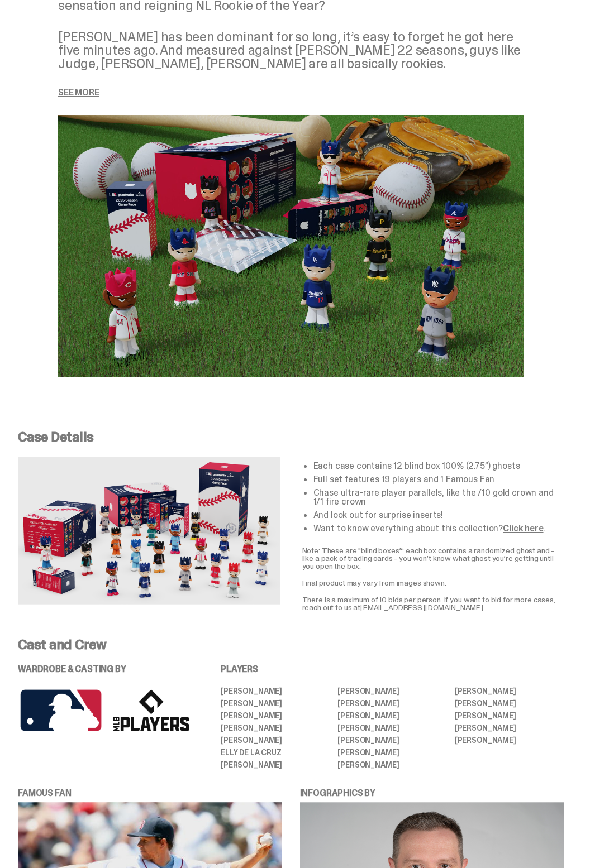  I want to click on li: Full set features 19 players and 1 Famous Fan, so click(439, 479).